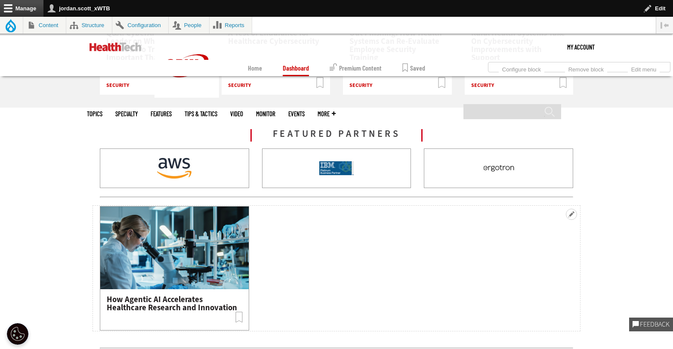 This screenshot has height=349, width=673. Describe the element at coordinates (161, 114) in the screenshot. I see `a: Features` at that location.